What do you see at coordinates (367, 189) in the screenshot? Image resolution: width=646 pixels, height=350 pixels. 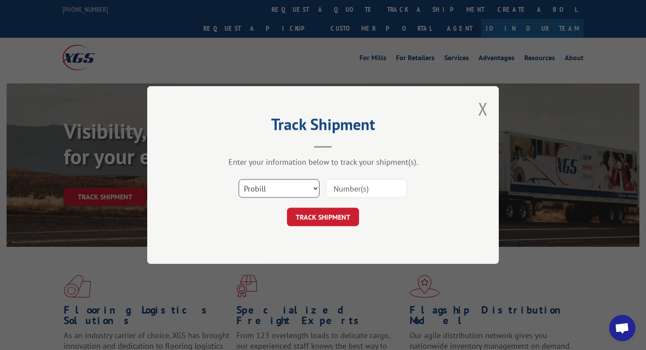 I see `input: Number(s)` at bounding box center [367, 189].